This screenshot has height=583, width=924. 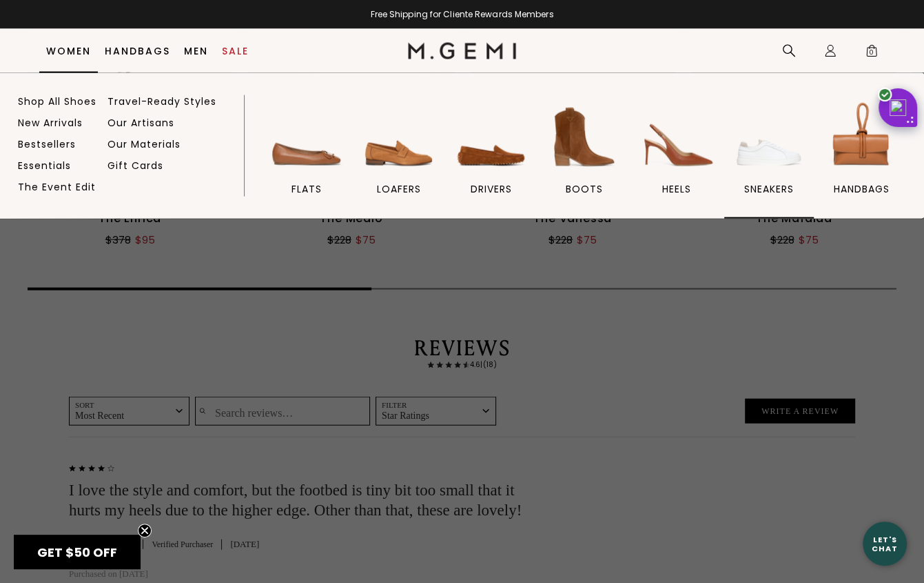 What do you see at coordinates (885, 543) in the screenshot?
I see `div: Let's Chat` at bounding box center [885, 543].